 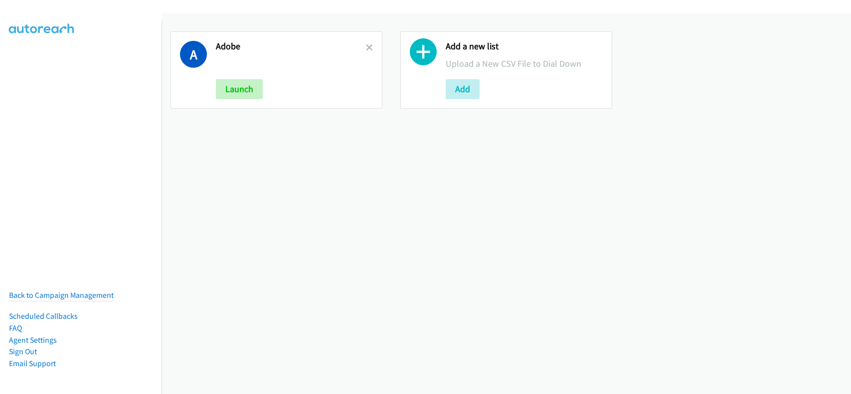 I want to click on a: FAQ, so click(x=15, y=328).